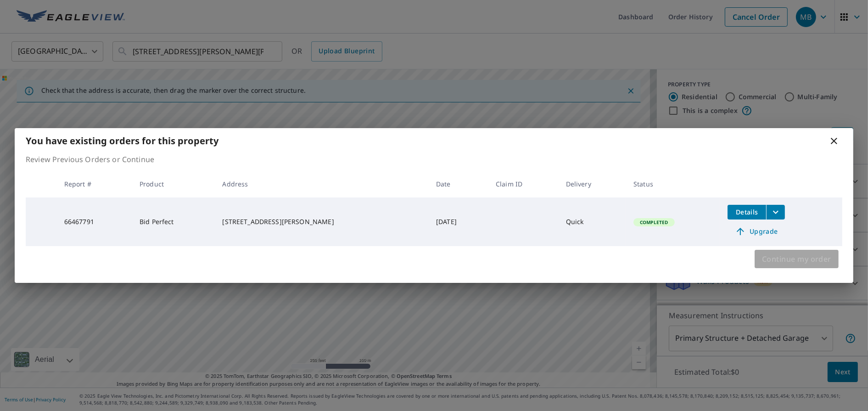  Describe the element at coordinates (756, 231) in the screenshot. I see `a: Upgrade` at that location.